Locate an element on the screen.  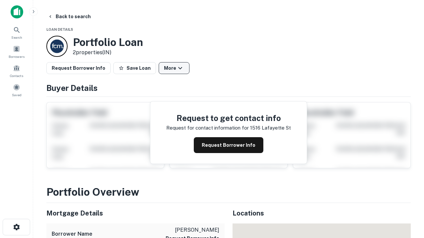
div: Search is located at coordinates (17, 32).